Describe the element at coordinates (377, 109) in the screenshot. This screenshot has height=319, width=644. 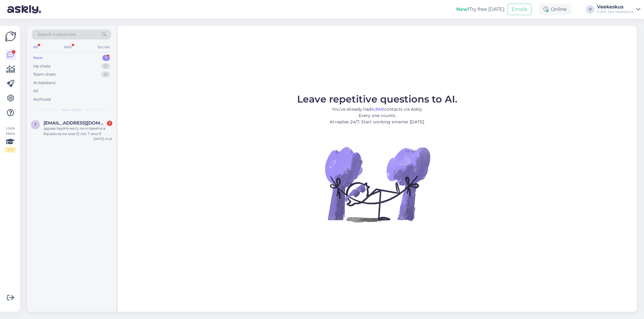
I see `b: 4,940` at that location.